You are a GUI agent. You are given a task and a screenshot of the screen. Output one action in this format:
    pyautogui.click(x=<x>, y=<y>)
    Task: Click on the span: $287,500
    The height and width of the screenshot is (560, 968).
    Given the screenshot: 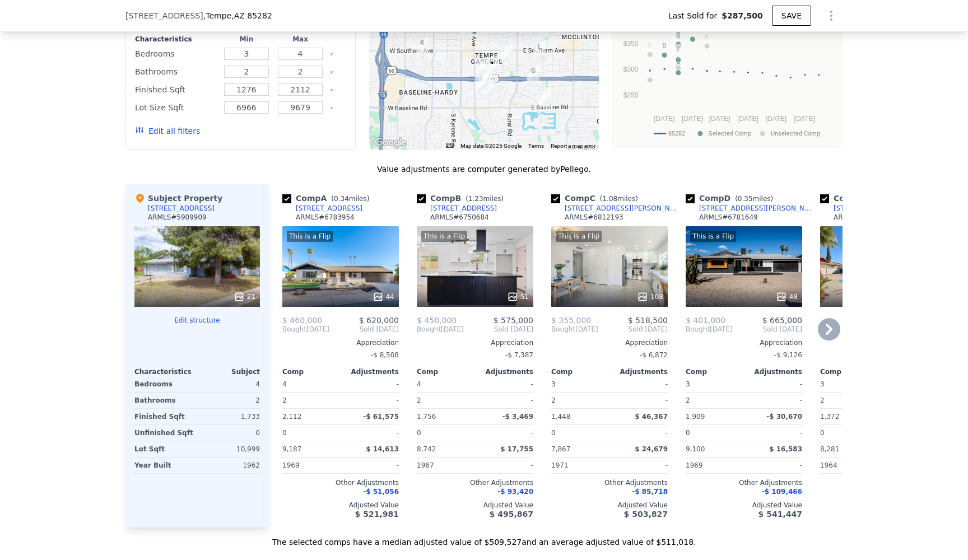 What is the action you would take?
    pyautogui.click(x=742, y=16)
    